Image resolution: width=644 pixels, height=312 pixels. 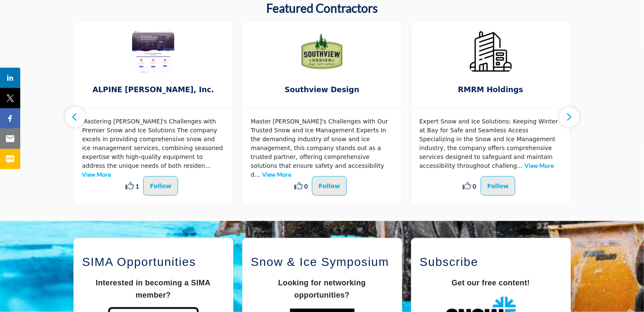 I want to click on b: RMRM Holdings, so click(x=491, y=90).